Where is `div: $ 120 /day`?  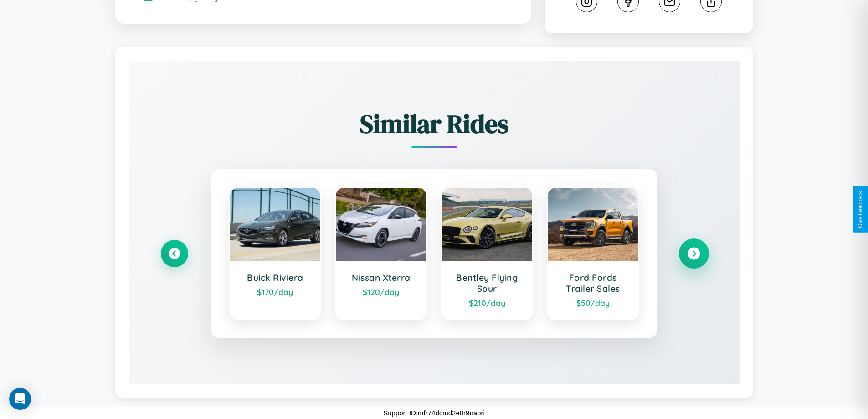
div: $ 120 /day is located at coordinates (381, 291).